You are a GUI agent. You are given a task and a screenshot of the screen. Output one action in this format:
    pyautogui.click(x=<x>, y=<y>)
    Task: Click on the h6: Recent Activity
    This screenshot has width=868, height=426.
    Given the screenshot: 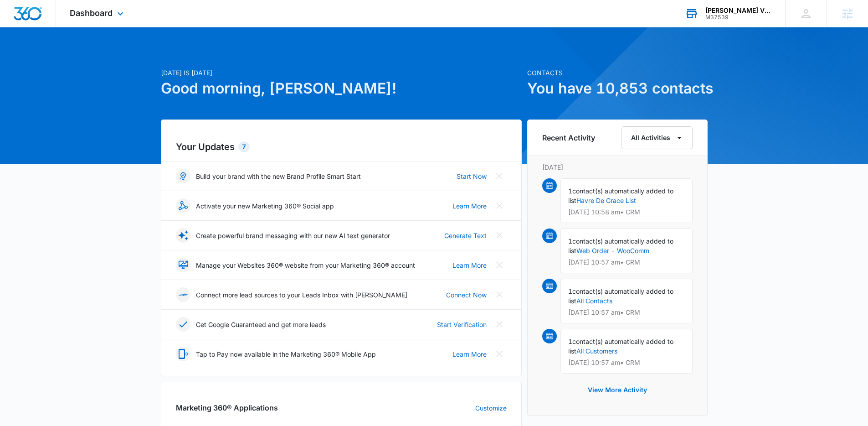 What is the action you would take?
    pyautogui.click(x=569, y=138)
    